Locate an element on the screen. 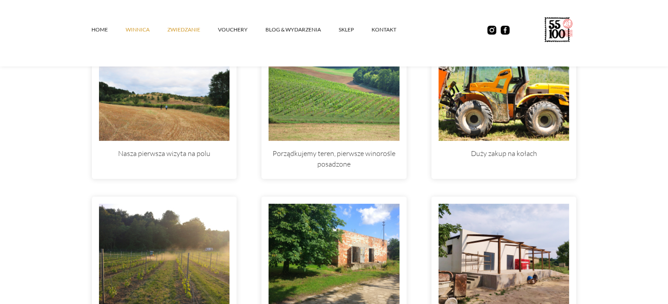 The height and width of the screenshot is (304, 668). p: Porządkujemy teren, pierwsze winorośle posadzone is located at coordinates (334, 160).